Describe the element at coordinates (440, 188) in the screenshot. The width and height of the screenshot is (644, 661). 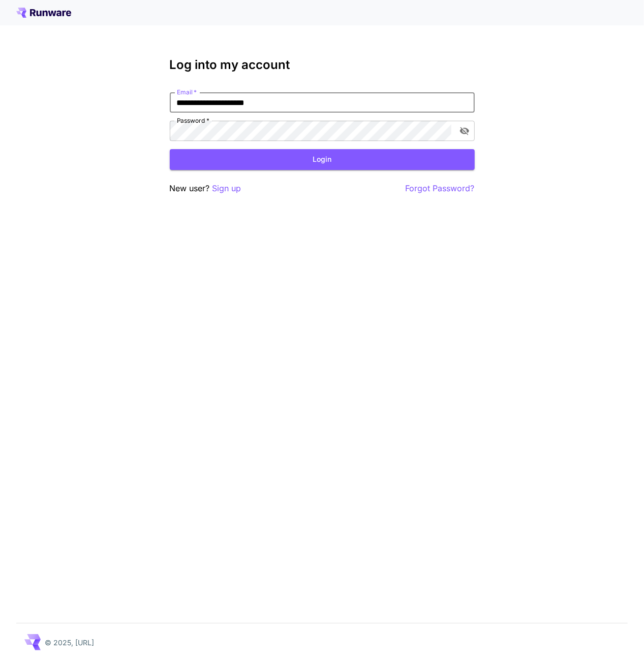
I see `p: Forgot Password?` at that location.